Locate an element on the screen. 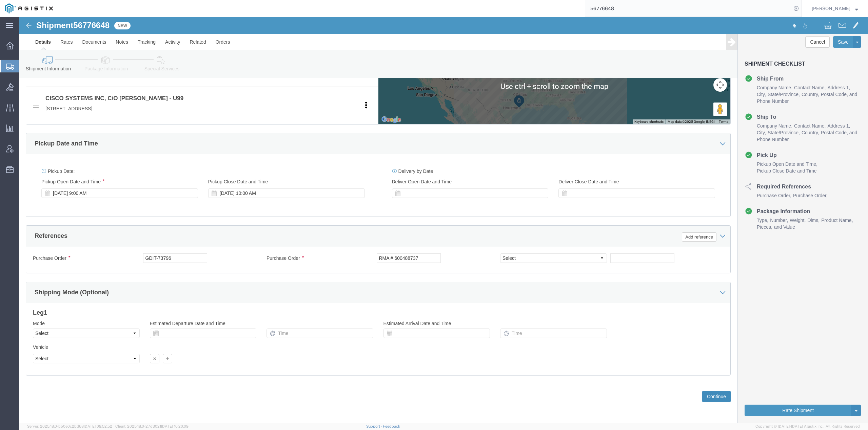 This screenshot has height=430, width=868. a: Feedback is located at coordinates (391, 427).